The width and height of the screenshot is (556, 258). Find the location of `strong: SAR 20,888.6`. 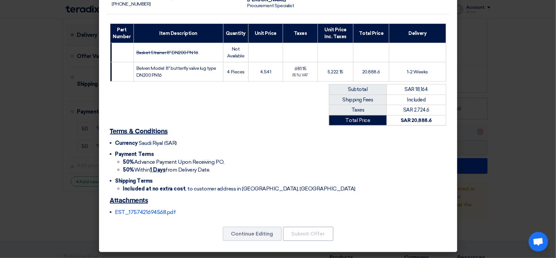

strong: SAR 20,888.6 is located at coordinates (416, 120).